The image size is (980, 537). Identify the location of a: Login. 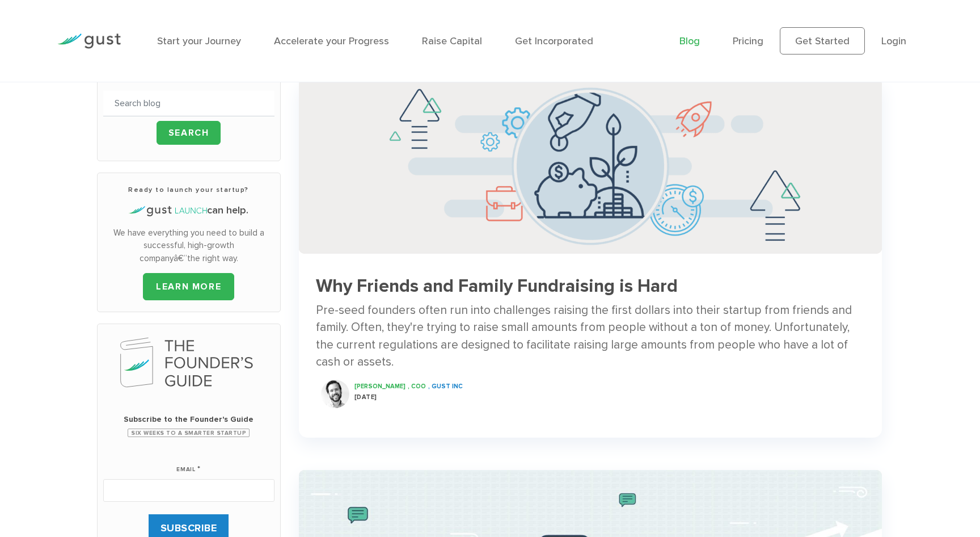
(893, 40).